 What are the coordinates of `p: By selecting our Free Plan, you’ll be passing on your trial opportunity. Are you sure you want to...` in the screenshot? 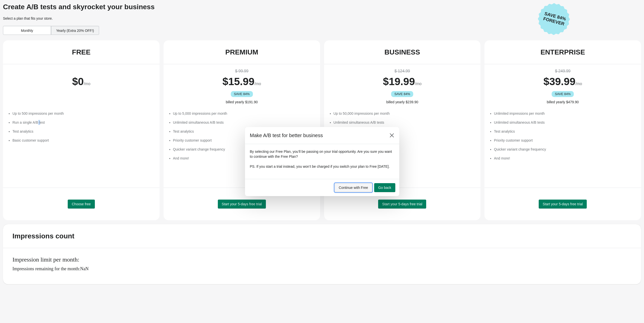 It's located at (322, 154).